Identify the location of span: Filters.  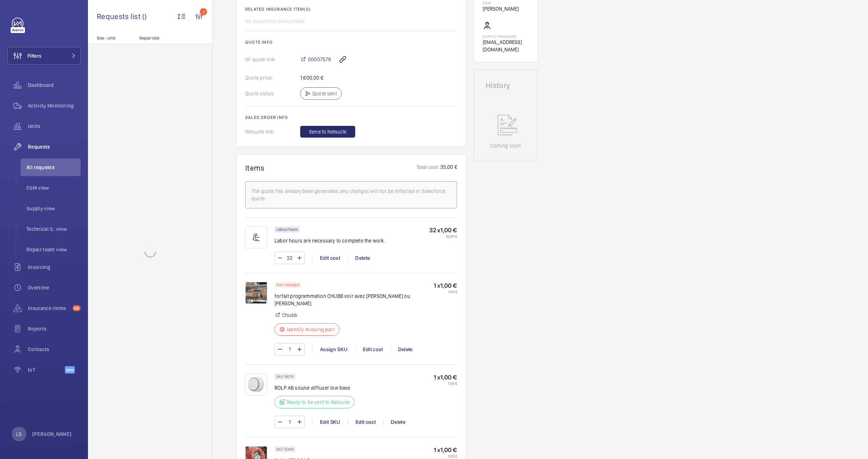
(34, 56).